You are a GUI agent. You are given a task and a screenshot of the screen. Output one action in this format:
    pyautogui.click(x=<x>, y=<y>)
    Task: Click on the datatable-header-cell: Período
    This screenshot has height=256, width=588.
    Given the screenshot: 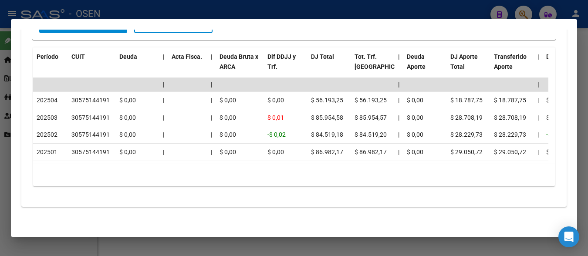 What is the action you would take?
    pyautogui.click(x=51, y=67)
    